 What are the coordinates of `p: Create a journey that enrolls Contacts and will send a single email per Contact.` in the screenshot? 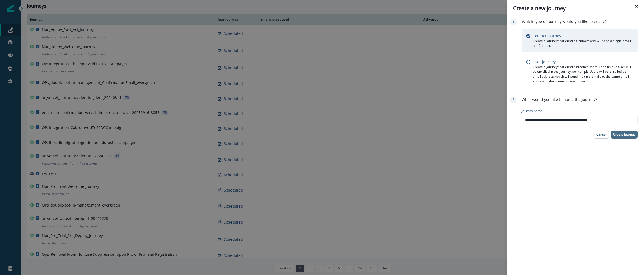 It's located at (582, 43).